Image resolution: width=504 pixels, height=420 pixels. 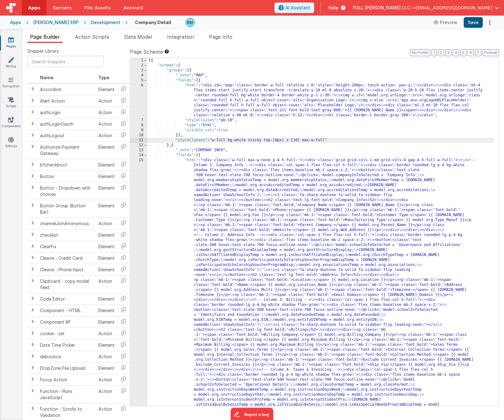 What do you see at coordinates (478, 53) in the screenshot?
I see `button: 7` at bounding box center [478, 53].